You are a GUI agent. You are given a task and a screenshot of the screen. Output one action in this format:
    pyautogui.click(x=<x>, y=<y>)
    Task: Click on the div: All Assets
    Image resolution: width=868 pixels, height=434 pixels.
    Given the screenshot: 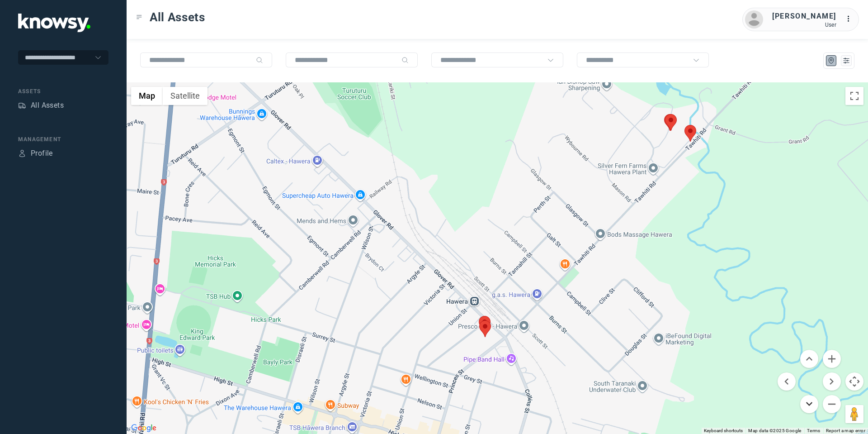 What is the action you would take?
    pyautogui.click(x=47, y=105)
    